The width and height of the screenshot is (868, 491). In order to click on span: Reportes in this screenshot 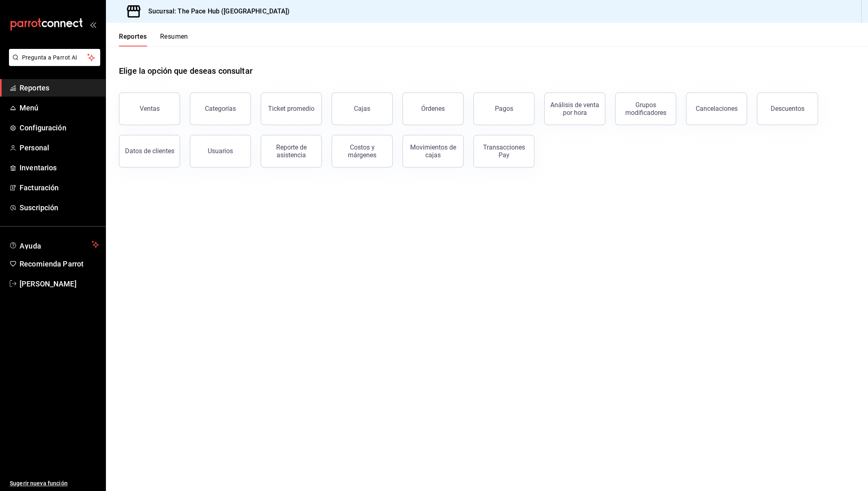, I will do `click(59, 88)`.